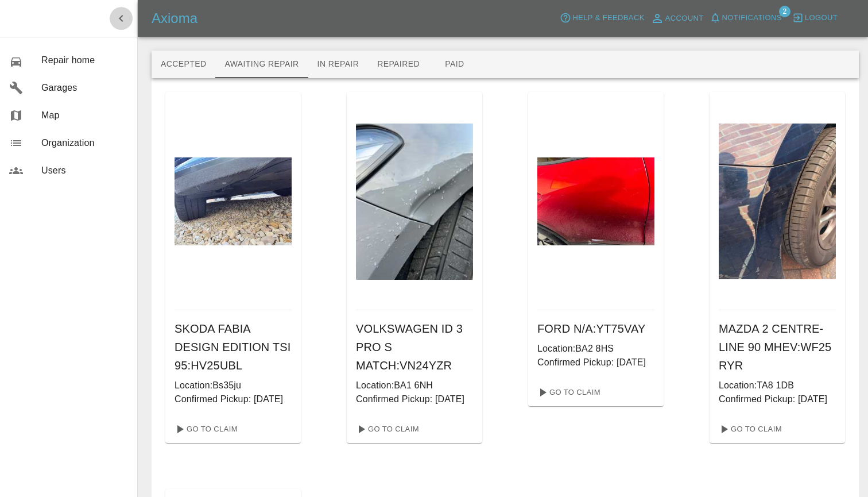 This screenshot has width=868, height=497. I want to click on button: In Repair, so click(338, 64).